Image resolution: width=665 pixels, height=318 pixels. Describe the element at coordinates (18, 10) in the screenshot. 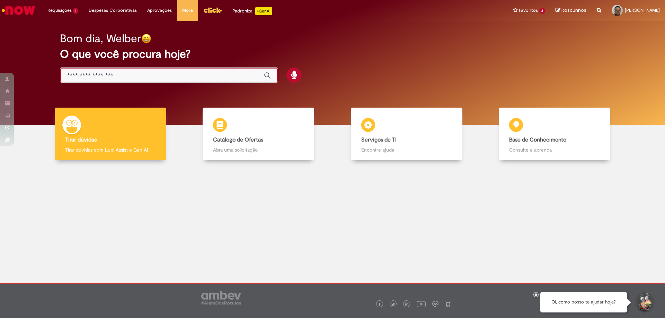

I see `img: ServiceNow` at that location.